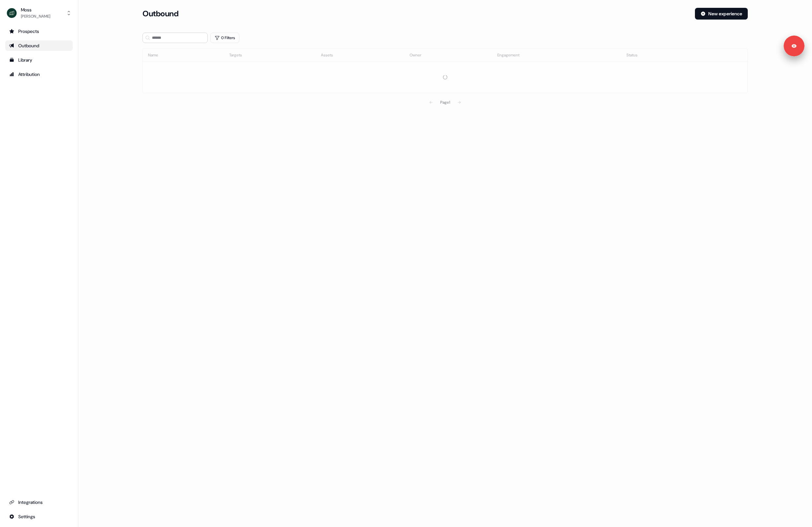  Describe the element at coordinates (39, 31) in the screenshot. I see `a: Go to prospects` at that location.